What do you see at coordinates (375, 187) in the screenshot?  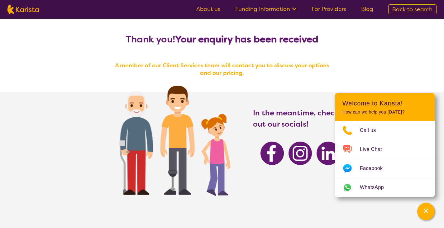 I see `span: WhatsApp` at bounding box center [375, 187].